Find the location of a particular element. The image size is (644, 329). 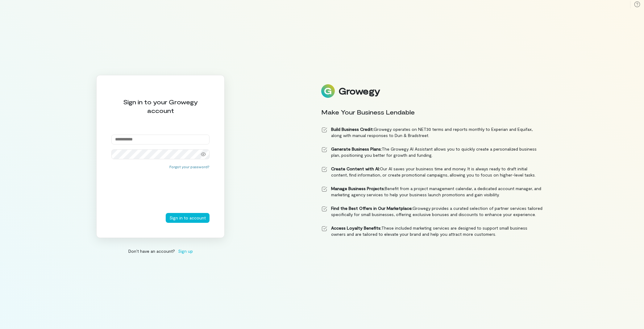

li: Growegy provides a curated selection of partner services tailored specifically for small business... is located at coordinates (432, 211).